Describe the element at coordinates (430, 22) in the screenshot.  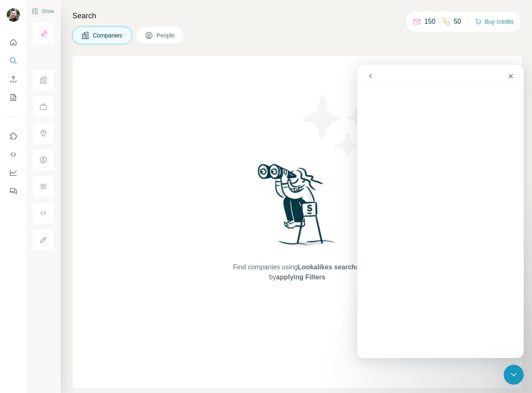
I see `p: 150` at that location.